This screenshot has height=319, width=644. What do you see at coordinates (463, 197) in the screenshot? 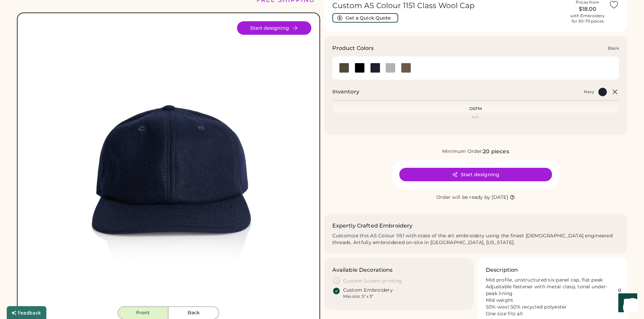
I see `div: Order will be ready by` at bounding box center [463, 197].